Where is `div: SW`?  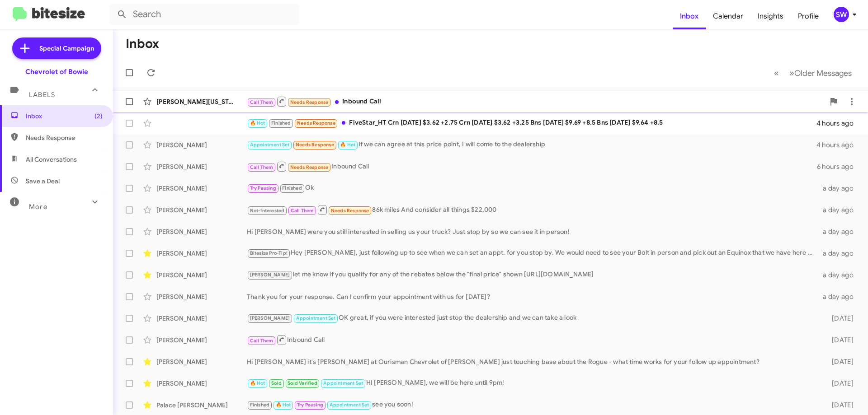 div: SW is located at coordinates (841, 15).